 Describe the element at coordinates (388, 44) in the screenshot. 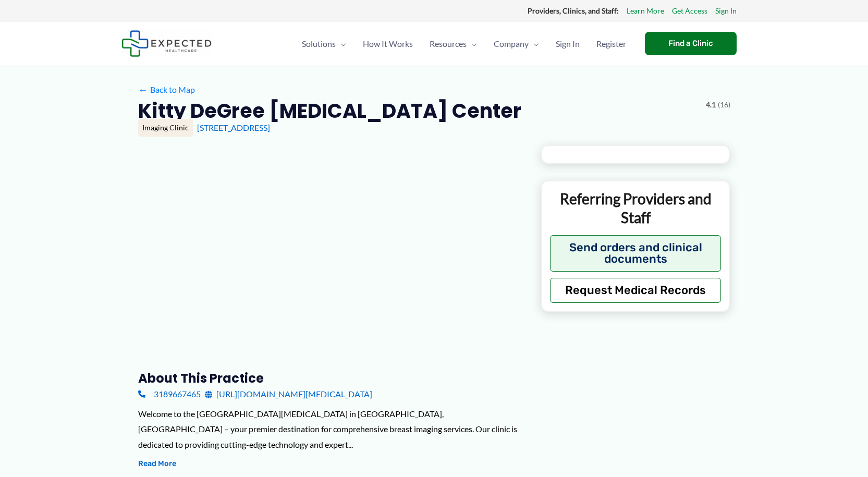

I see `a: How It Works` at that location.